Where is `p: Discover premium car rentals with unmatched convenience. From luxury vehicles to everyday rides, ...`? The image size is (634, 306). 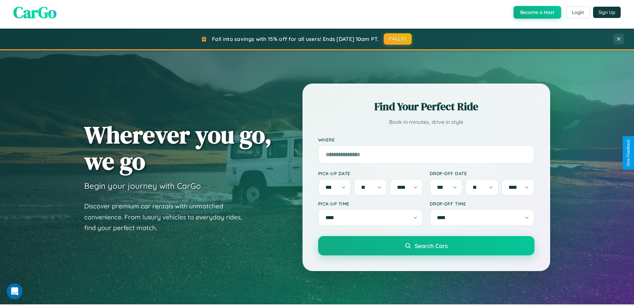
p: Discover premium car rentals with unmatched convenience. From luxury vehicles to everyday rides, ... is located at coordinates (167, 217).